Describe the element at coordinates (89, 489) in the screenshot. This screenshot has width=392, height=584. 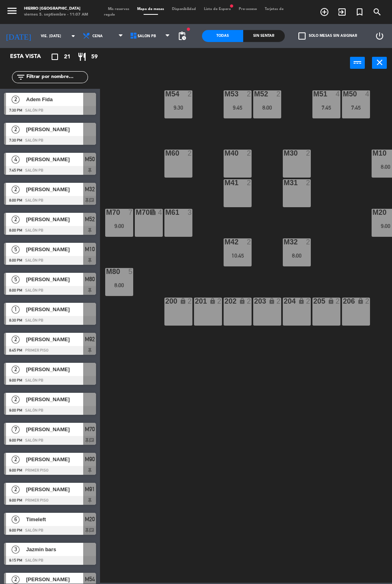
I see `span: M91` at that location.